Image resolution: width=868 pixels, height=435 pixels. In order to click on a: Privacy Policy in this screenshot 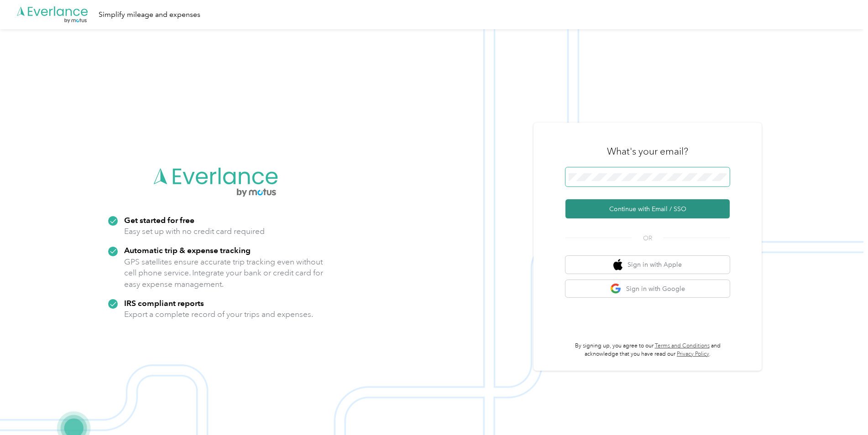, I will do `click(693, 354)`.